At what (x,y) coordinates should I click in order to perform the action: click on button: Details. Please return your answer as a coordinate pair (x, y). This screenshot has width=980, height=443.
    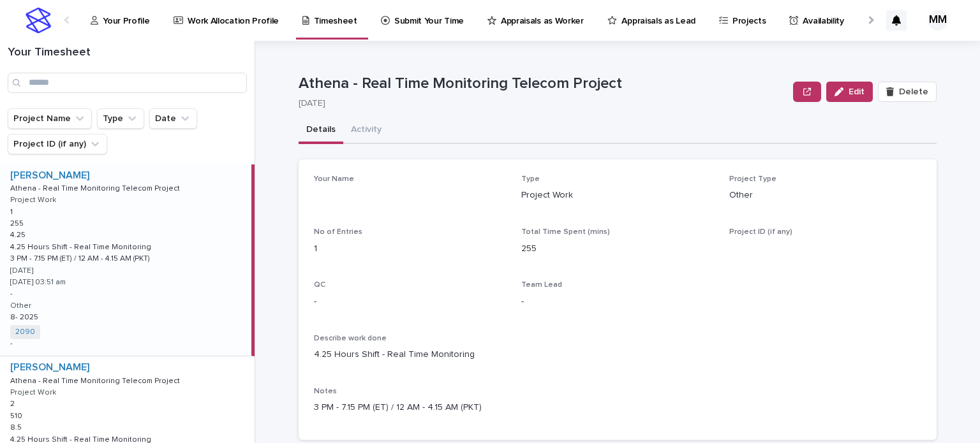
    Looking at the image, I should click on (321, 131).